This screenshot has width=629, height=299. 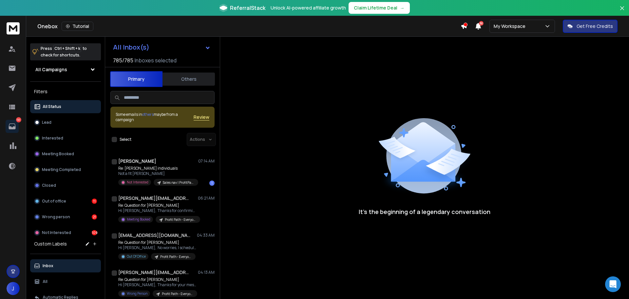 What do you see at coordinates (66, 91) in the screenshot?
I see `h3: Filters` at bounding box center [66, 91].